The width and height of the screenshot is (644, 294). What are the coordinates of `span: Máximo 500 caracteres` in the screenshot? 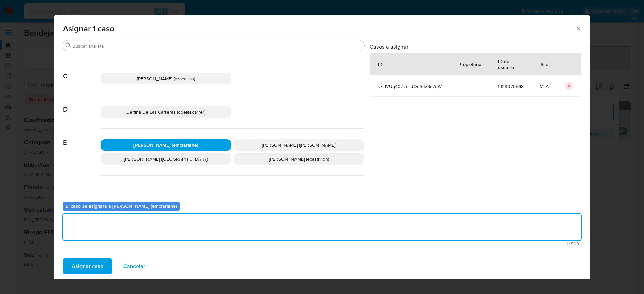 It's located at (322, 244).